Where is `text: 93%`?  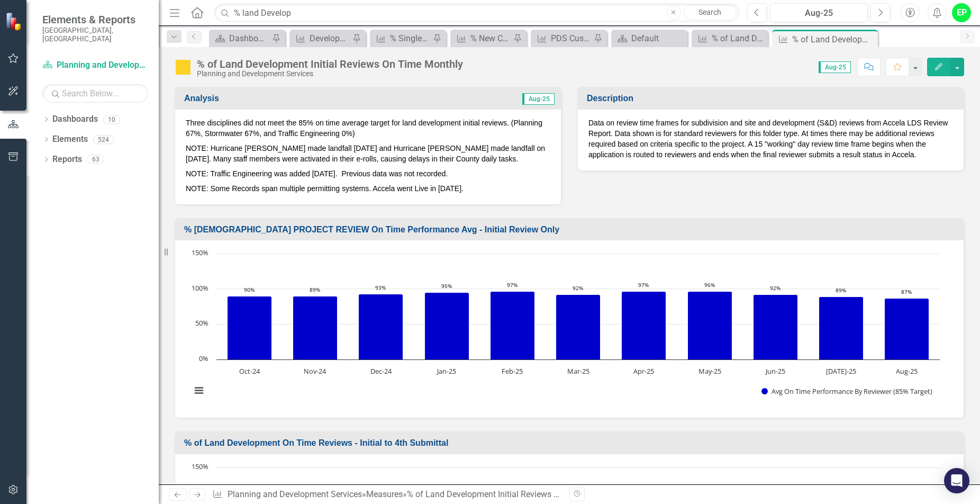 text: 93% is located at coordinates (381, 287).